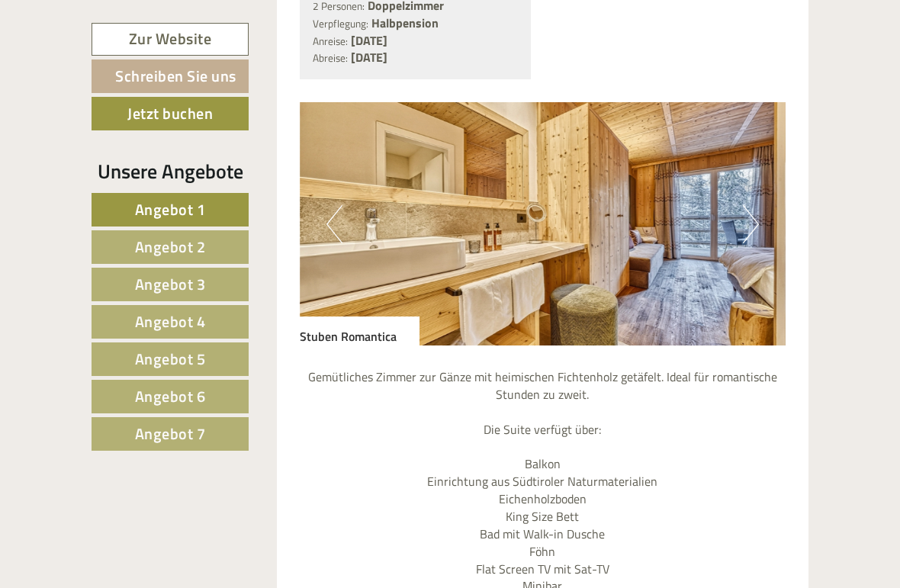  I want to click on span: Angebot 7, so click(171, 433).